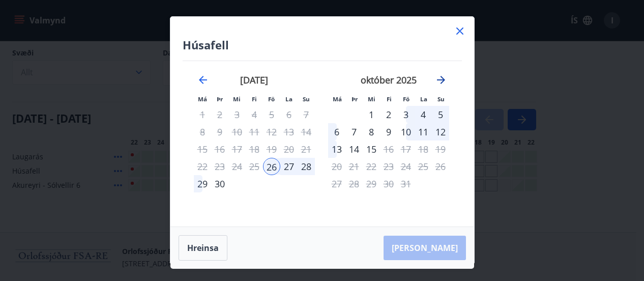 This screenshot has height=281, width=644. What do you see at coordinates (440, 115) in the screenshot?
I see `td: Choose sunnudagur, 5. október 2025 as your check-out date. It’s available.` at bounding box center [440, 115].